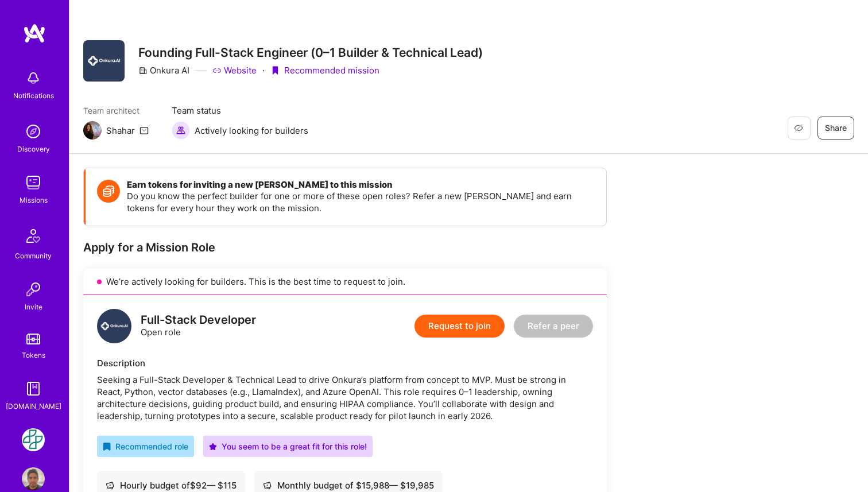 This screenshot has width=868, height=492. I want to click on img: Invite, so click(33, 289).